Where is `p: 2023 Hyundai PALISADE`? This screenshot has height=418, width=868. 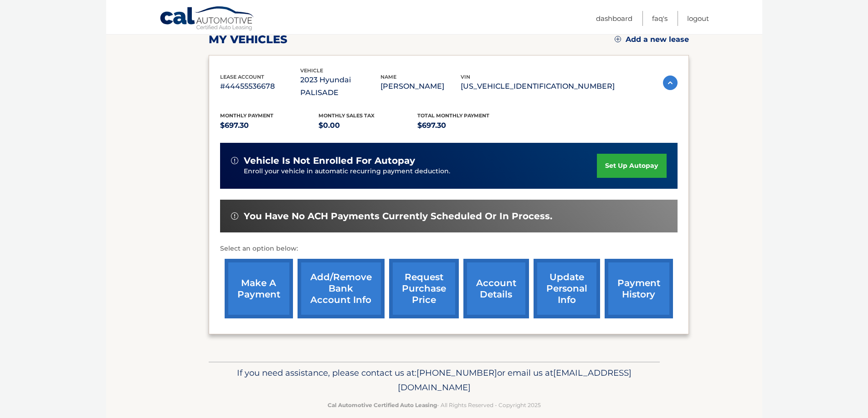
p: 2023 Hyundai PALISADE is located at coordinates (340, 87).